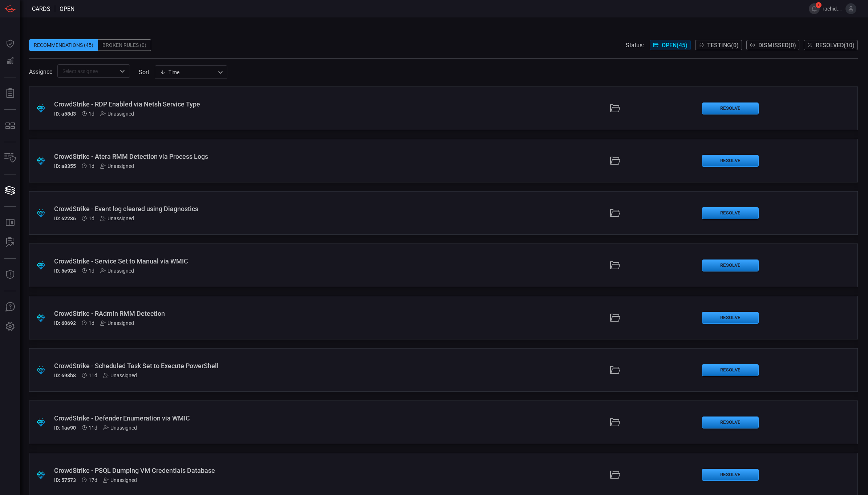 Image resolution: width=868 pixels, height=495 pixels. Describe the element at coordinates (41, 72) in the screenshot. I see `span: Assignee` at that location.